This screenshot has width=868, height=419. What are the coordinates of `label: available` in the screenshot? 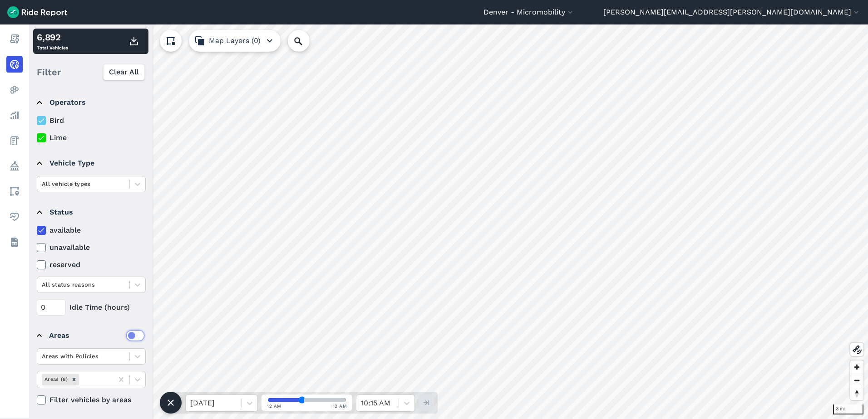 It's located at (91, 230).